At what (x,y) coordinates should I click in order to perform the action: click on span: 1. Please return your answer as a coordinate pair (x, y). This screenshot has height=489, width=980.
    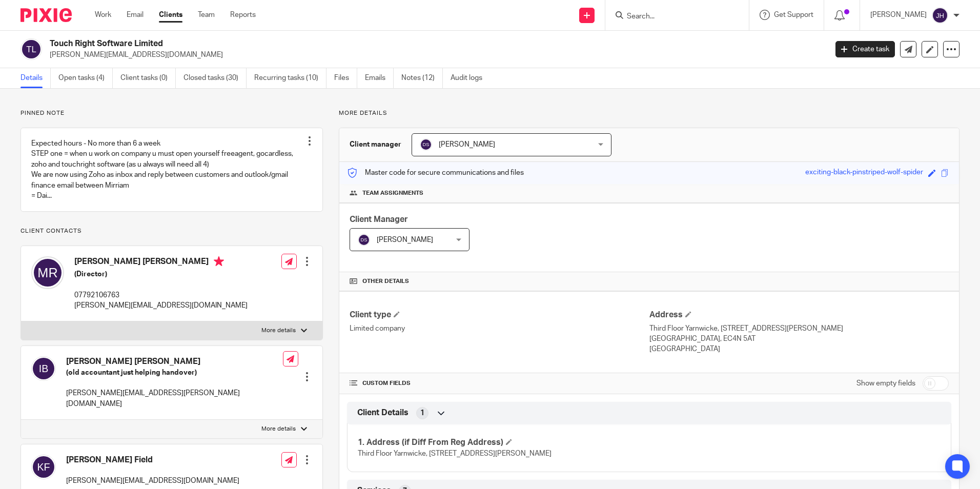
    Looking at the image, I should click on (422, 413).